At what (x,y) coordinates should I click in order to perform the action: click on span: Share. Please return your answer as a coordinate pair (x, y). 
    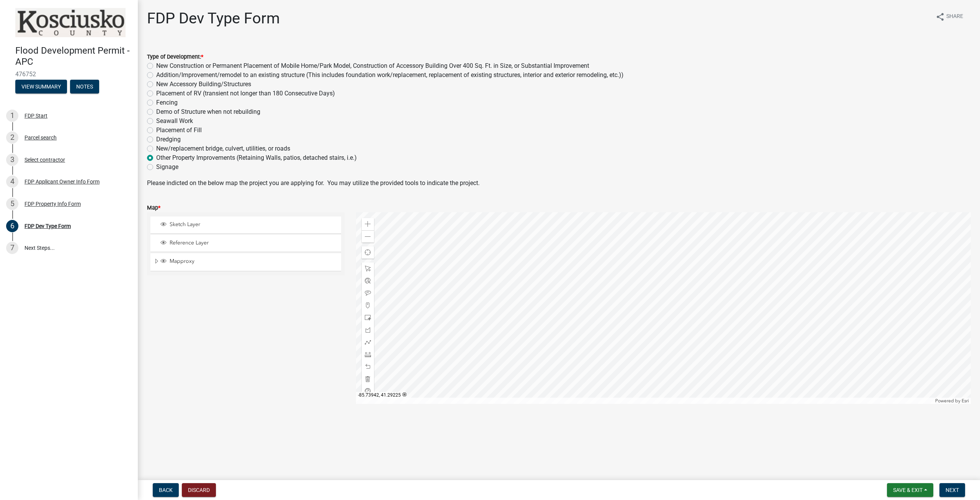
    Looking at the image, I should click on (955, 17).